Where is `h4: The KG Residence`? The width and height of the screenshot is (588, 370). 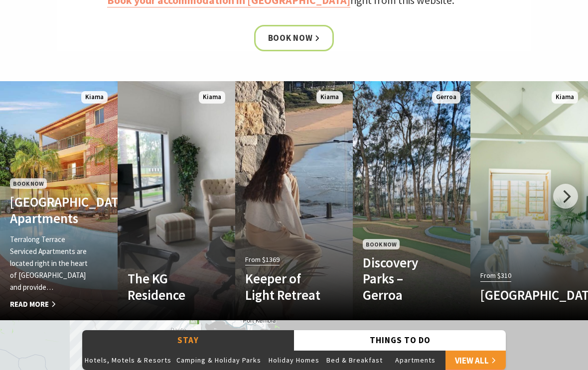
h4: The KG Residence is located at coordinates (168, 286).